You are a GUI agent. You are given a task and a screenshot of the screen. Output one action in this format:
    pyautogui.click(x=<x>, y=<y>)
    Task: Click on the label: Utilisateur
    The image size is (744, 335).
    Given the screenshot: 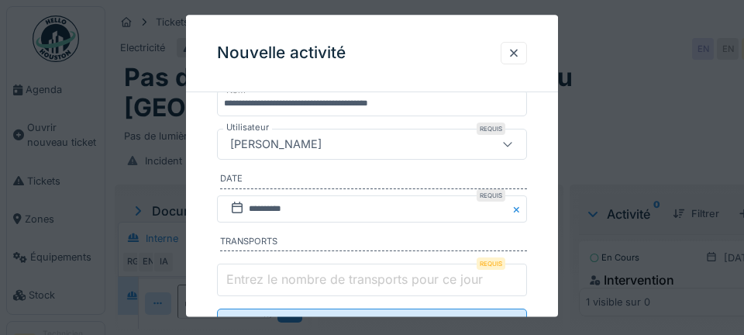 What is the action you would take?
    pyautogui.click(x=247, y=128)
    